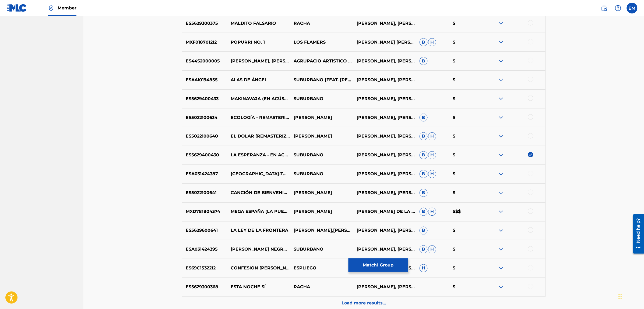 The image size is (644, 309). What do you see at coordinates (16, 8) in the screenshot?
I see `img: MLC Logo` at bounding box center [16, 8].